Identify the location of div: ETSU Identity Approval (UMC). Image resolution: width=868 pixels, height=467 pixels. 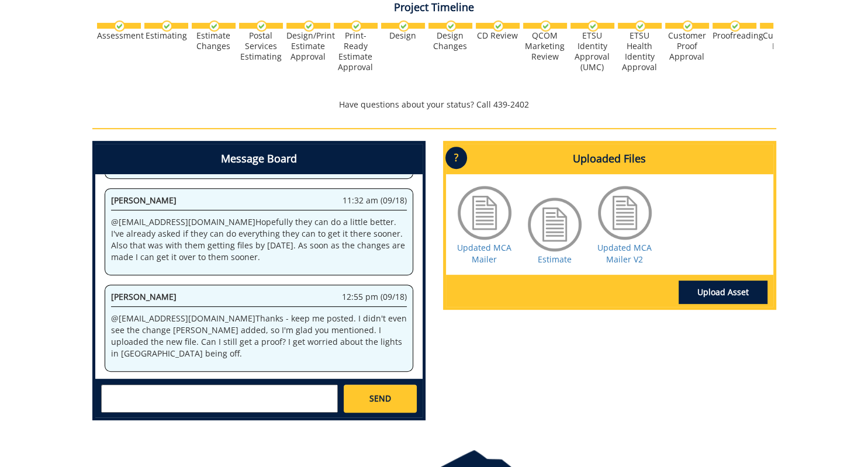
(592, 51).